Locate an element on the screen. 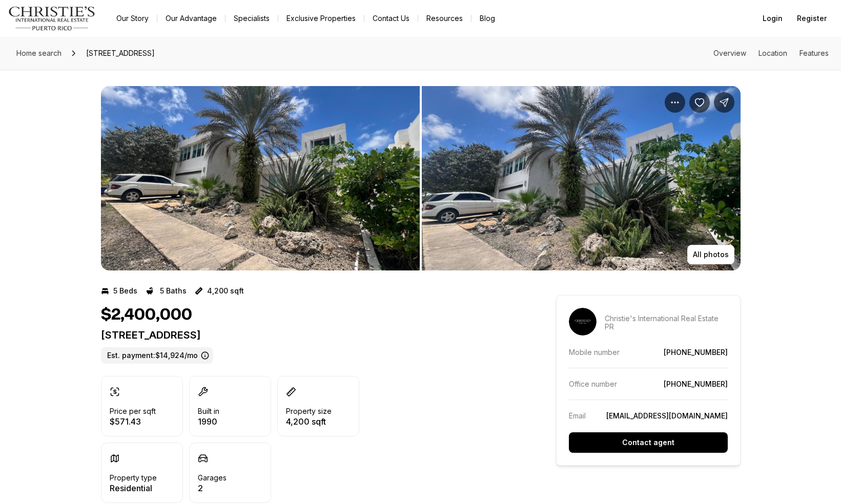 Image resolution: width=841 pixels, height=504 pixels. button: All photos is located at coordinates (711, 255).